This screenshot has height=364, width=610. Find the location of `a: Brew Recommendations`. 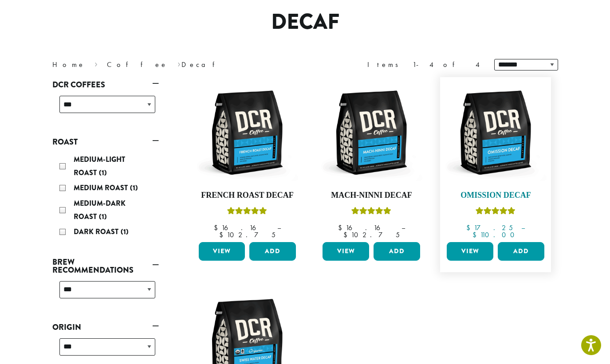

a: Brew Recommendations is located at coordinates (106, 266).